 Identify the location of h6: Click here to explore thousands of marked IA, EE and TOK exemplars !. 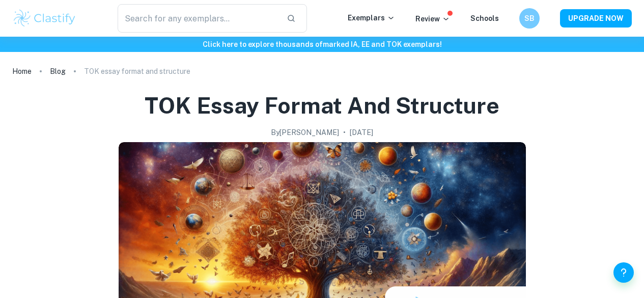
(321, 44).